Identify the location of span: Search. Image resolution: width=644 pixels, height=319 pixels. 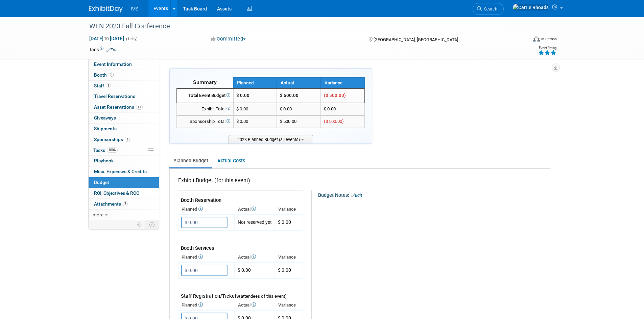
(489, 9).